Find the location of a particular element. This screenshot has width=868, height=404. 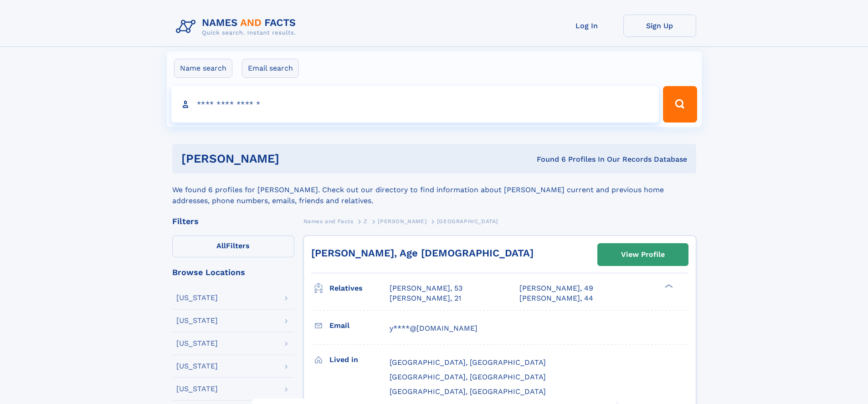

a: View Profile is located at coordinates (643, 255).